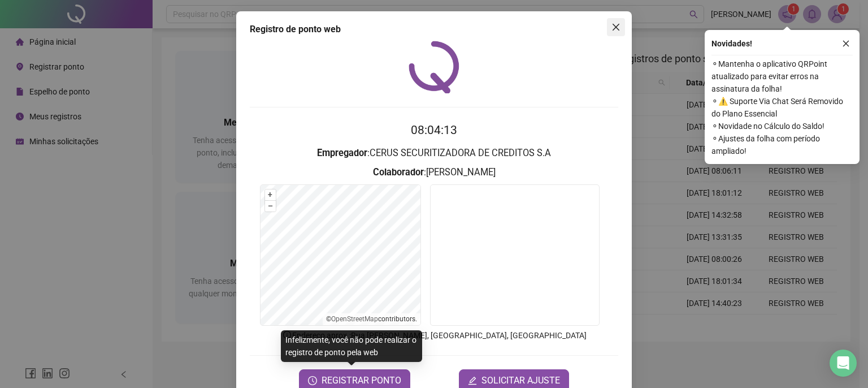 This screenshot has width=868, height=388. Describe the element at coordinates (732, 44) in the screenshot. I see `span: Novidades !` at that location.